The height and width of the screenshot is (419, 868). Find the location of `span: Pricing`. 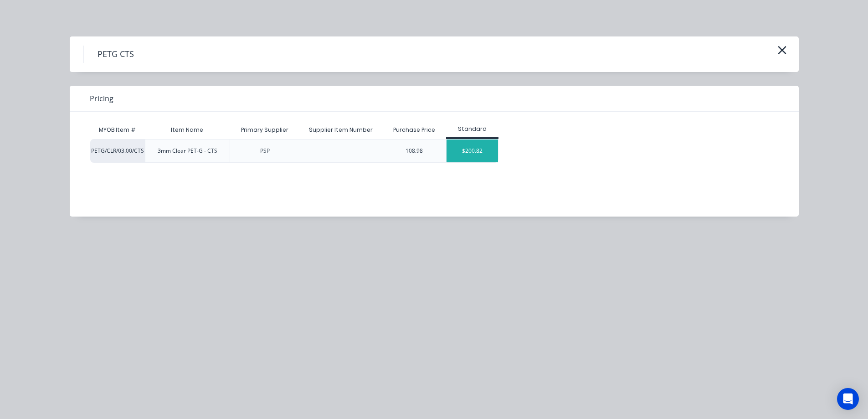

span: Pricing is located at coordinates (101, 98).